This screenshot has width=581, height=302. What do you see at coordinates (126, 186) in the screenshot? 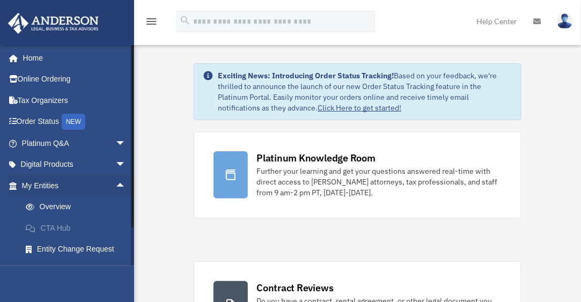
I see `span: arrow_drop_up` at bounding box center [126, 186].